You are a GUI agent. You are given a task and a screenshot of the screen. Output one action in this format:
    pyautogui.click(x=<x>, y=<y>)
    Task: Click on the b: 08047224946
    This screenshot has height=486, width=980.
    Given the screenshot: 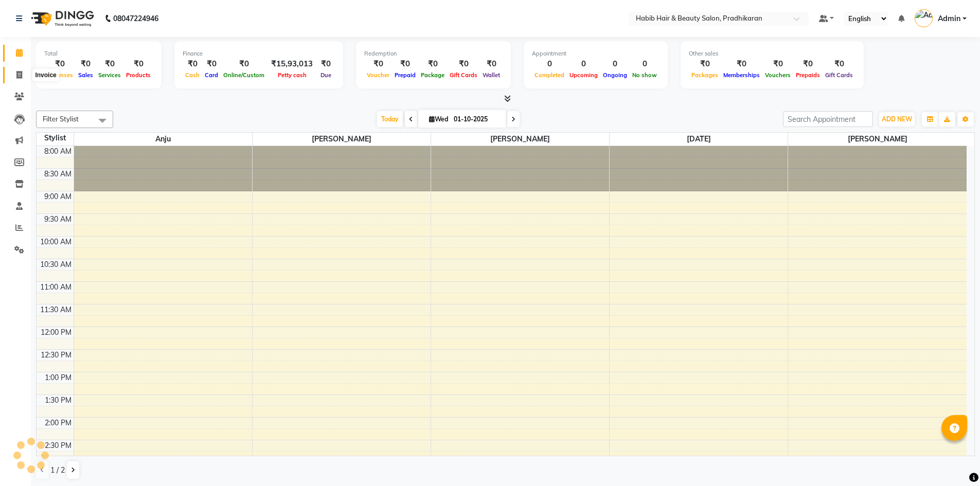 What is the action you would take?
    pyautogui.click(x=136, y=19)
    